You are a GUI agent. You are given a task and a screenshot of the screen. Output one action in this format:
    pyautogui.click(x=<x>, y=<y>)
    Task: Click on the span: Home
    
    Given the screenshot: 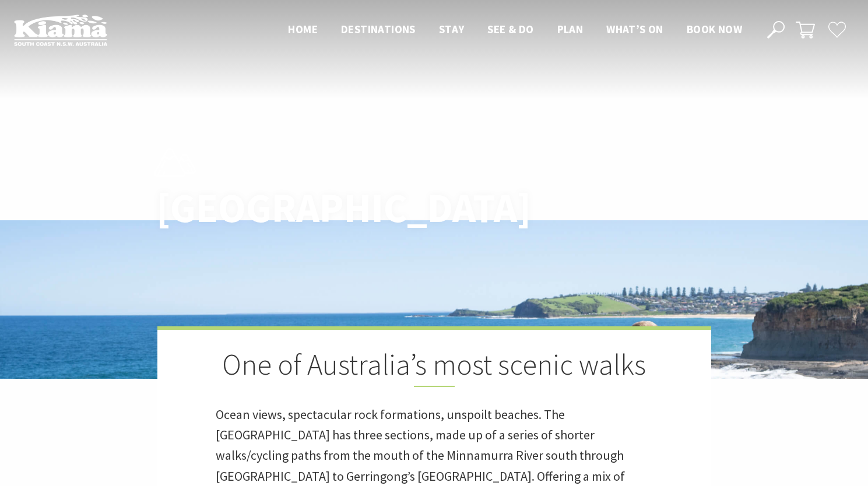 What is the action you would take?
    pyautogui.click(x=303, y=29)
    